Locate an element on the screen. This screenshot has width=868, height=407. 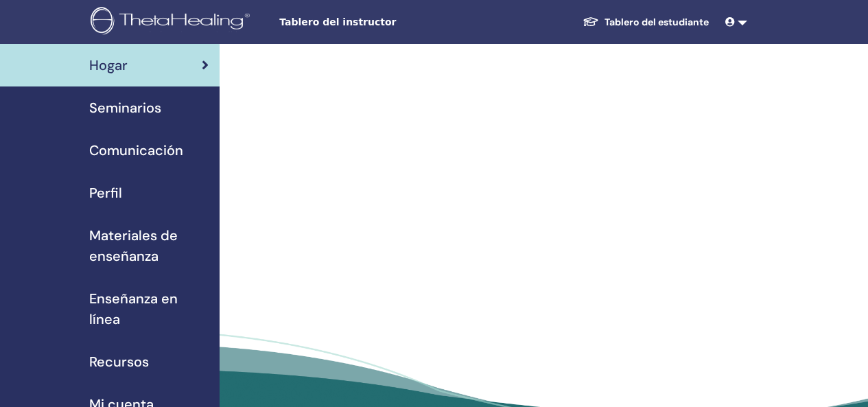
span: Tablero del instructor is located at coordinates (382, 22).